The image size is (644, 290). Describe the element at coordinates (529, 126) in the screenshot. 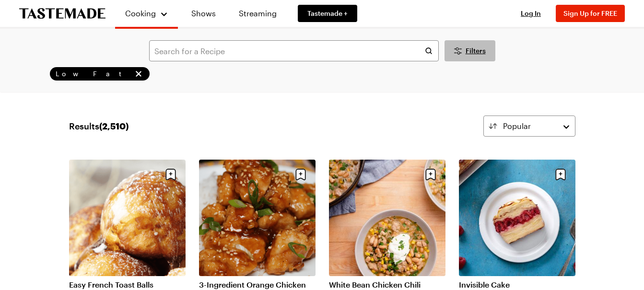

I see `button: Popular` at that location.